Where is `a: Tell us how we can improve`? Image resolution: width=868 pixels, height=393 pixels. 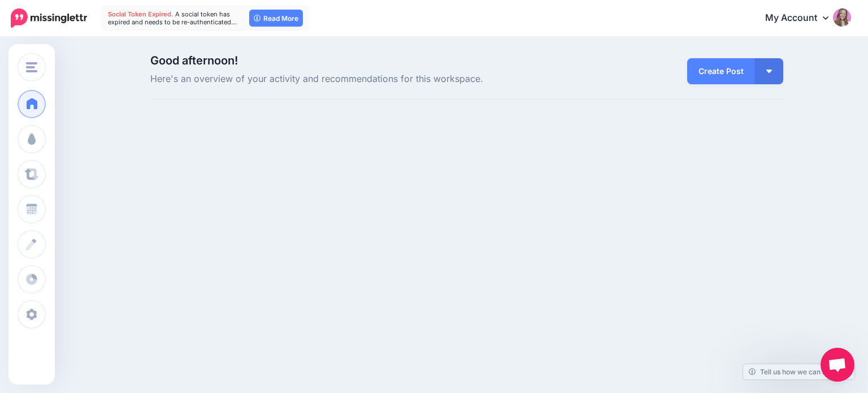
a: Tell us how we can improve is located at coordinates (798, 371).